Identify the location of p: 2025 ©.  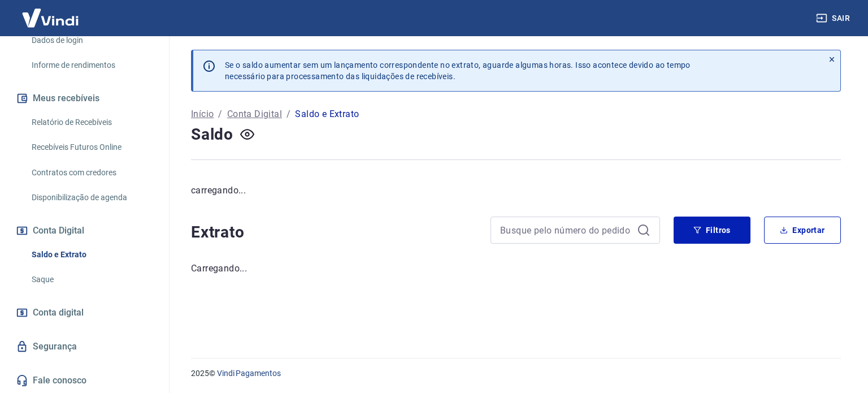
(516, 373).